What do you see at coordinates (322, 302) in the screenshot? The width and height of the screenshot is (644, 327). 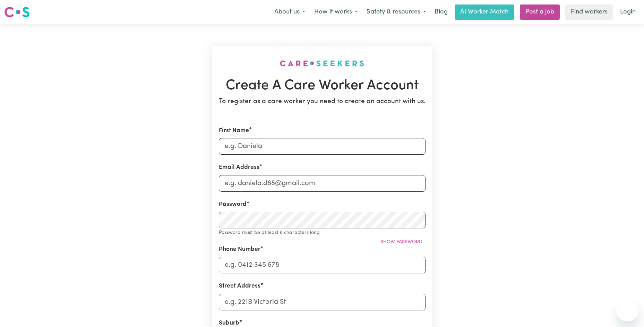 I see `input: e.g. 221B Victoria St` at bounding box center [322, 302].